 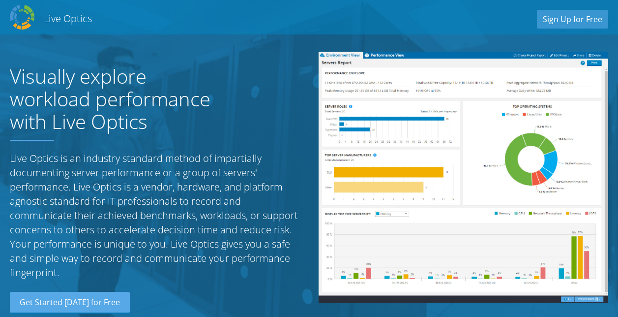 What do you see at coordinates (68, 18) in the screenshot?
I see `h2: Live Optics` at bounding box center [68, 18].